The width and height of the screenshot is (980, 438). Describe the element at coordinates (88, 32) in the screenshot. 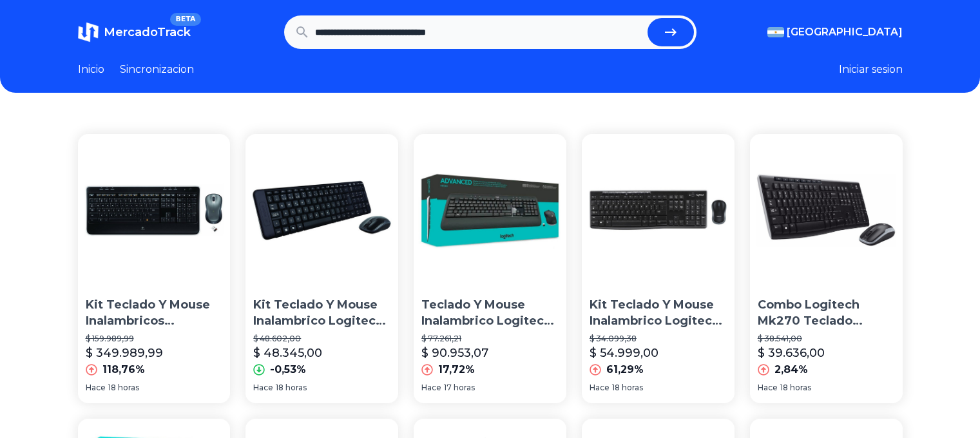

I see `img: MercadoTrack` at that location.